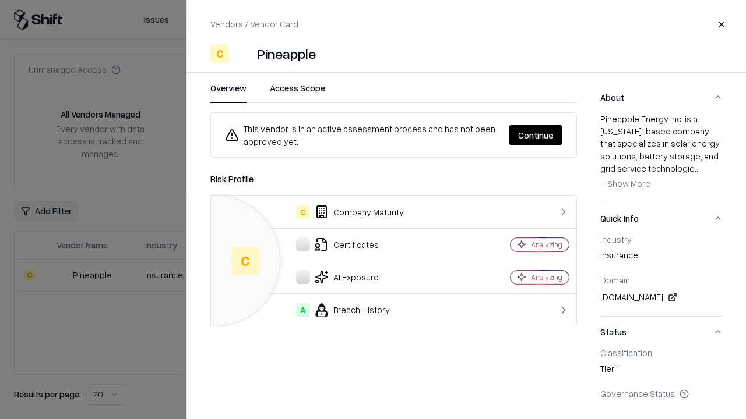 The image size is (746, 419). I want to click on div: Industry, so click(661, 239).